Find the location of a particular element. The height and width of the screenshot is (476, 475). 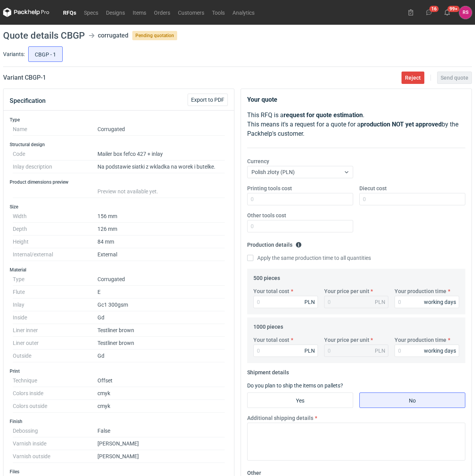

dt: Colors inside is located at coordinates (55, 393).